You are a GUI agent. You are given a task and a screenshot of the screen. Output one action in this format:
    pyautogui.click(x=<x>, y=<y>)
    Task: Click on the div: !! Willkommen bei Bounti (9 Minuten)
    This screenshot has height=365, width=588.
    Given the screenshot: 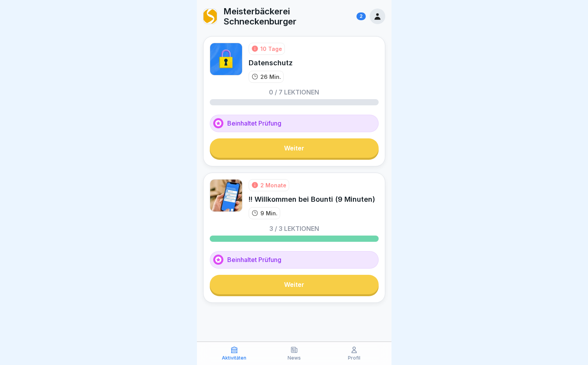 What is the action you would take?
    pyautogui.click(x=312, y=199)
    